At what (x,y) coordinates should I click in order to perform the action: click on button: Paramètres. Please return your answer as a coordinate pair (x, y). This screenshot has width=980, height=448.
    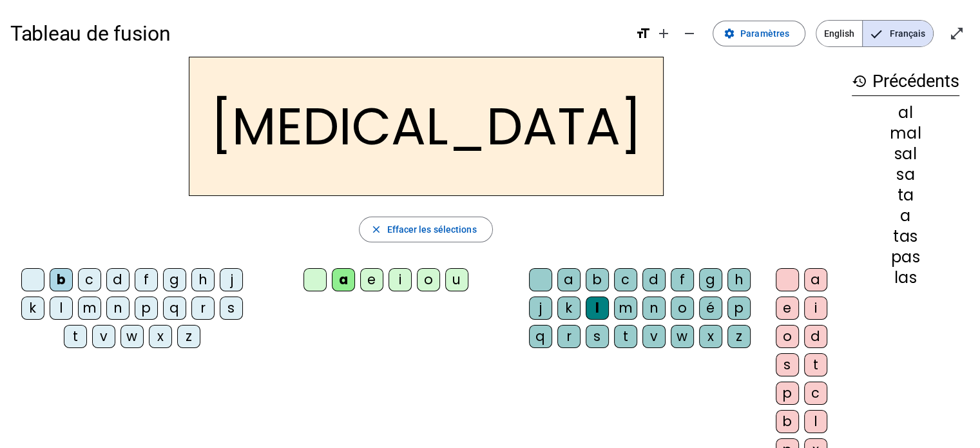
    Looking at the image, I should click on (759, 34).